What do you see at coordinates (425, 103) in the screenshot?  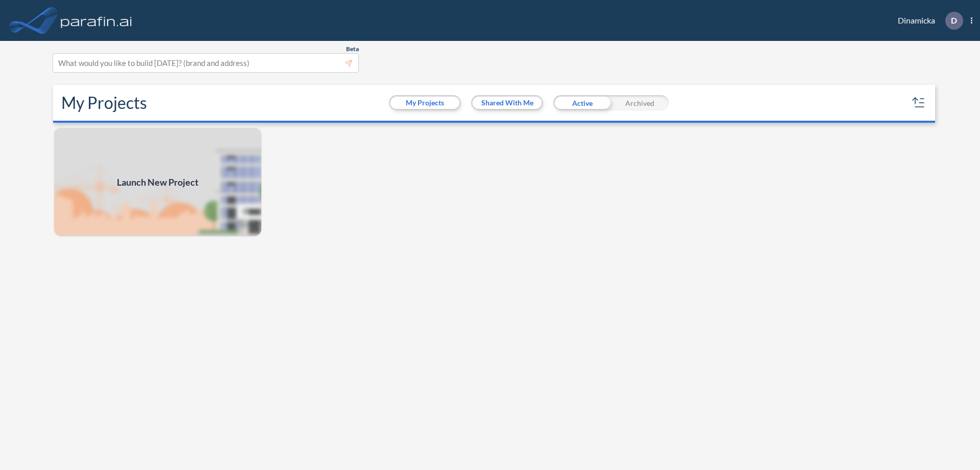 I see `button: My Projects` at bounding box center [425, 103].